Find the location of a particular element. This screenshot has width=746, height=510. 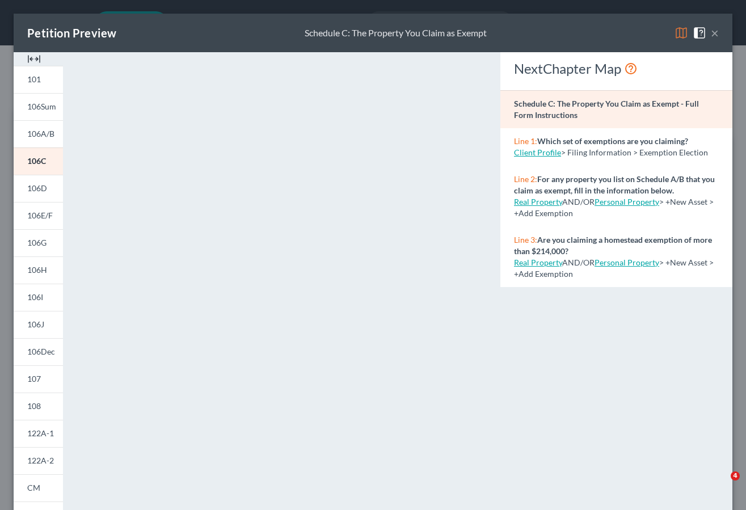

img: expand-e0f6d898513216a626fdd78e52531dac95497ffd26381d4c15ee2fc46db09dca.svg is located at coordinates (34, 59).